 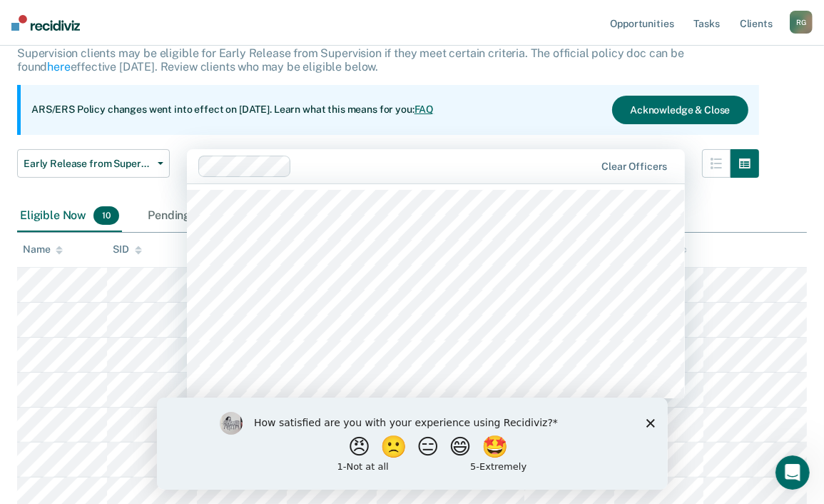 I want to click on div: Pending0, so click(x=183, y=216).